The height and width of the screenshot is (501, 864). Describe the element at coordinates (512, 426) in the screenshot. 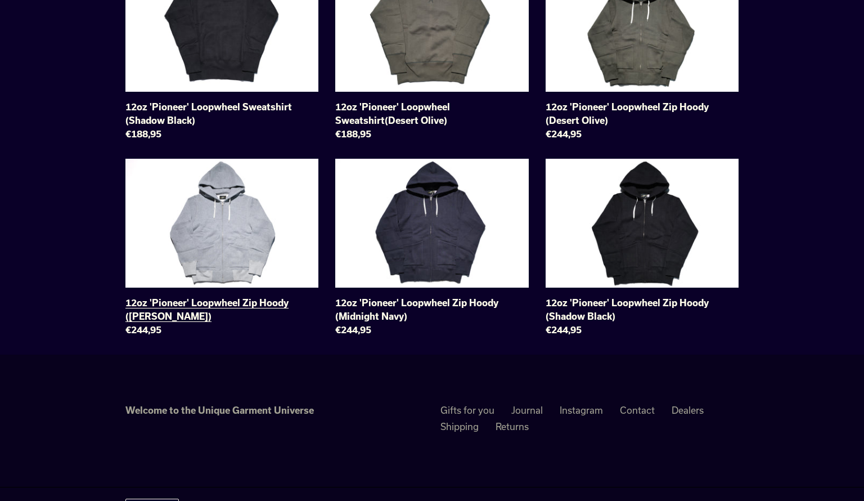

I see `a: Returns` at that location.